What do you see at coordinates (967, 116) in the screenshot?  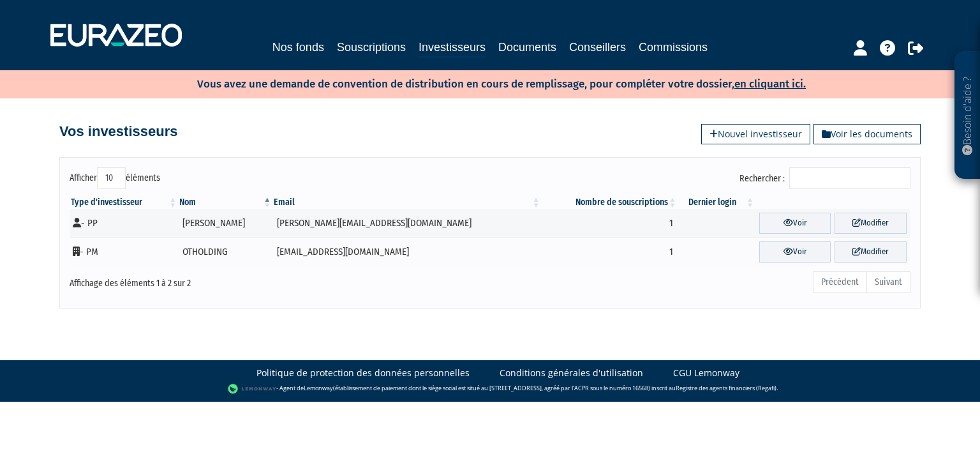 I see `p: Besoin d'aide ?` at bounding box center [967, 116].